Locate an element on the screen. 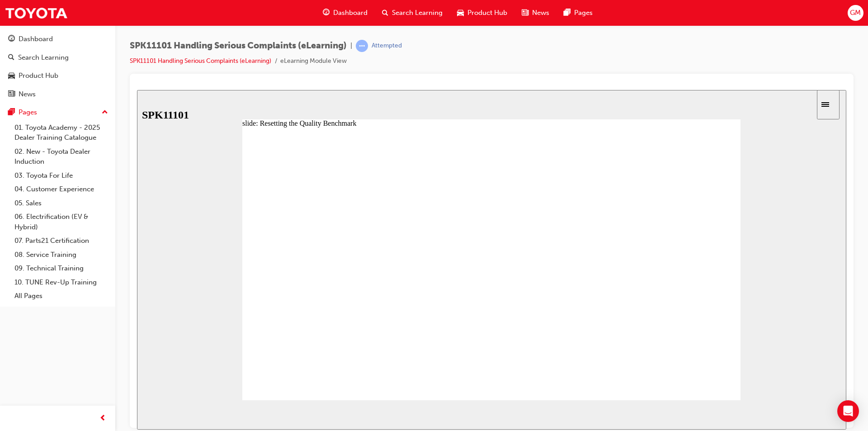 The height and width of the screenshot is (431, 868). a: News is located at coordinates (57, 94).